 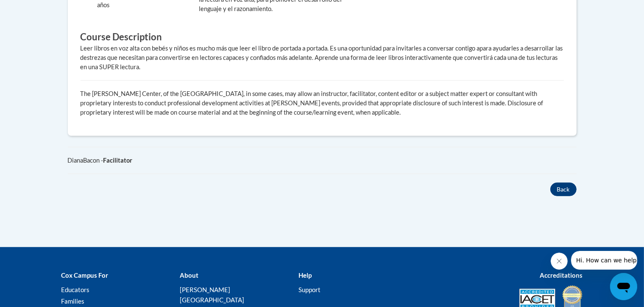 What do you see at coordinates (322, 58) in the screenshot?
I see `div: Leer libros en voz alta con bebés y niños es mucho más que leer el libro de portada a portada. Es...` at bounding box center [322, 58].